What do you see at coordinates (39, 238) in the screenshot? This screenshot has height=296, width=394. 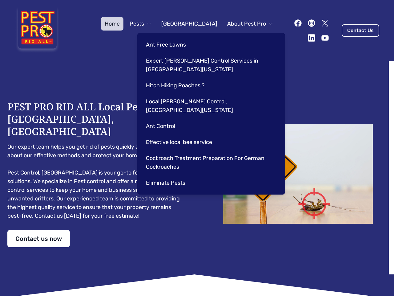 I see `a: Contact us now` at bounding box center [39, 238].